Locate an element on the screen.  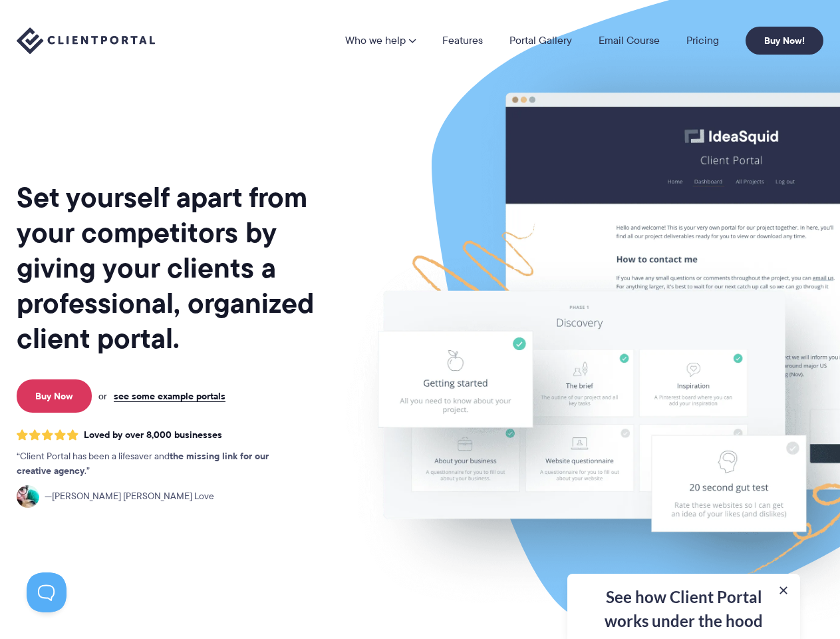
a: Portal Gallery is located at coordinates (541, 40).